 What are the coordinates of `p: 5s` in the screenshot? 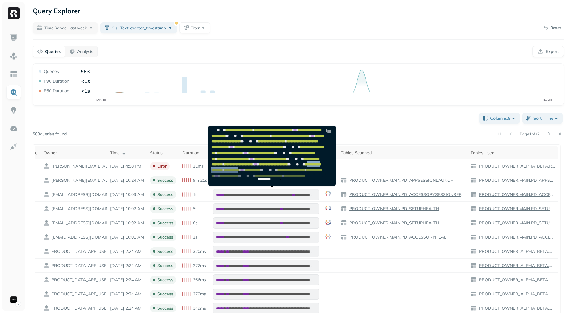 It's located at (195, 209).